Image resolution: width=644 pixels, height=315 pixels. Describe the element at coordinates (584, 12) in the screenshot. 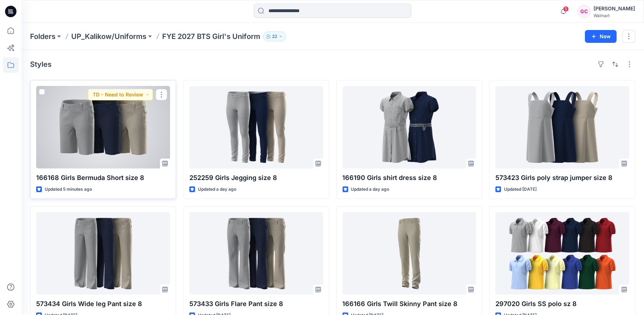

I see `div: GC` at that location.